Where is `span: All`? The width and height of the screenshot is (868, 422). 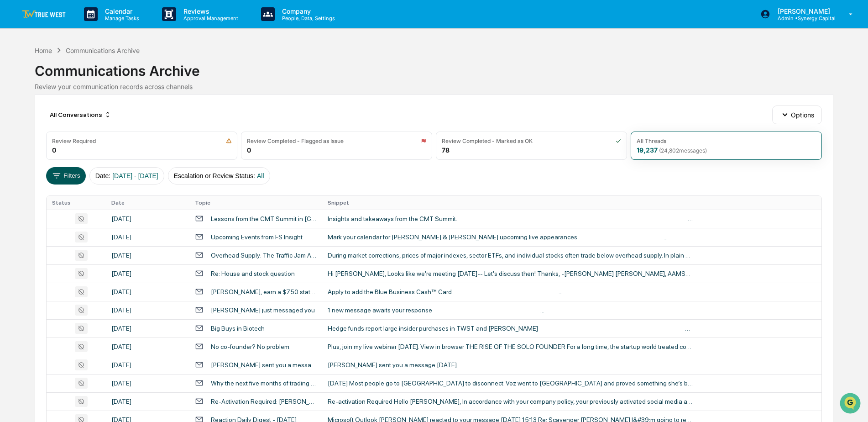
span: All is located at coordinates (260, 176).